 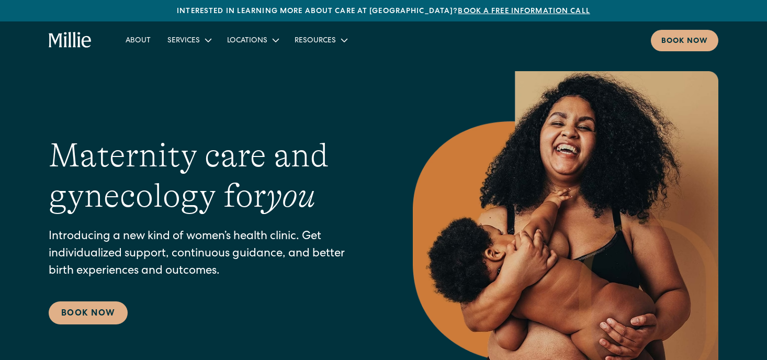 I want to click on a: Book now, so click(x=684, y=40).